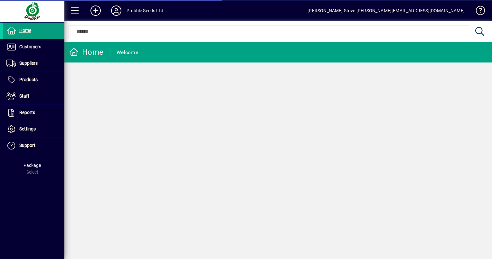 Image resolution: width=492 pixels, height=259 pixels. Describe the element at coordinates (116, 11) in the screenshot. I see `button: Profile` at that location.